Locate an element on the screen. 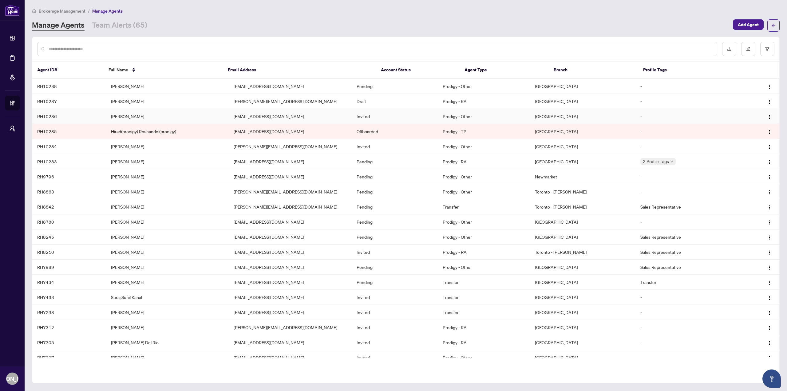 This screenshot has width=787, height=391. button: Add Agent is located at coordinates (748, 25).